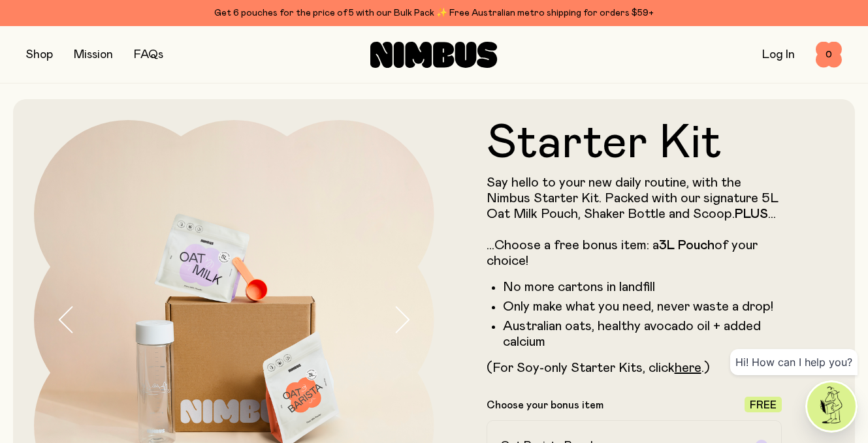  Describe the element at coordinates (433, 13) in the screenshot. I see `div: Get 6 pouches for the price of 5 with our Bulk Pack ✨ Free Australian metro shipping for orders $59+` at that location.